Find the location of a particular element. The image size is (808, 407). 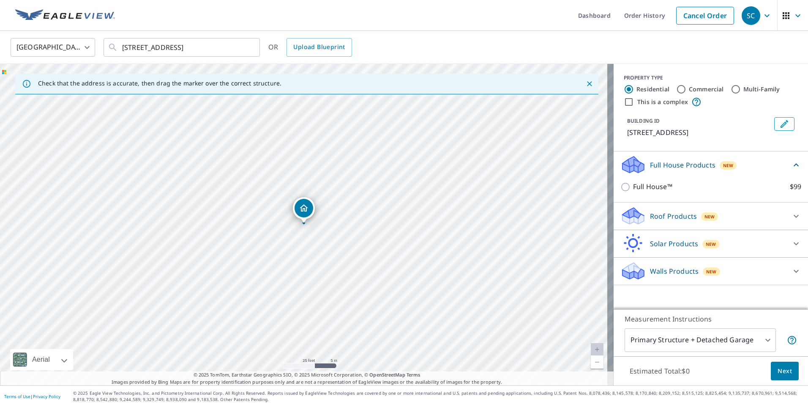

p: Estimated Total: $0 is located at coordinates (660, 371).